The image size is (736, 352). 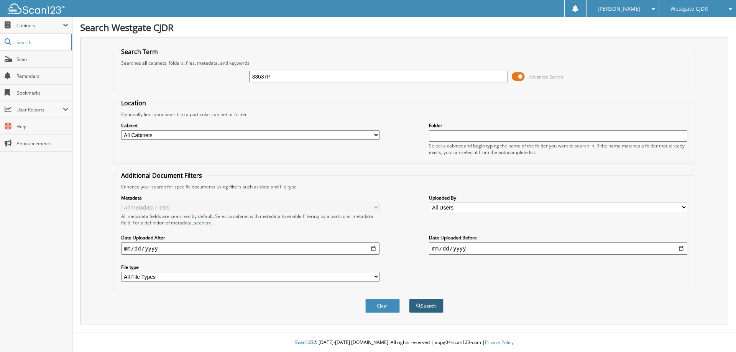 I want to click on a: here, so click(x=206, y=223).